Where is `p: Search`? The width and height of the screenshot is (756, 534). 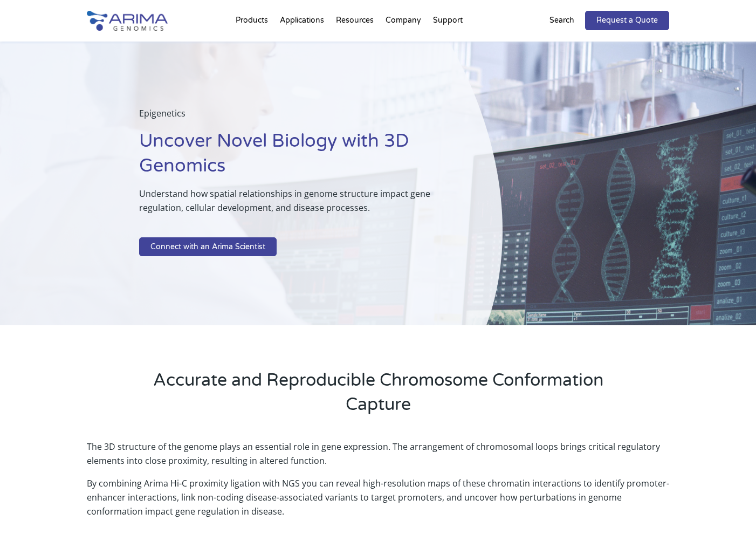 p: Search is located at coordinates (562, 20).